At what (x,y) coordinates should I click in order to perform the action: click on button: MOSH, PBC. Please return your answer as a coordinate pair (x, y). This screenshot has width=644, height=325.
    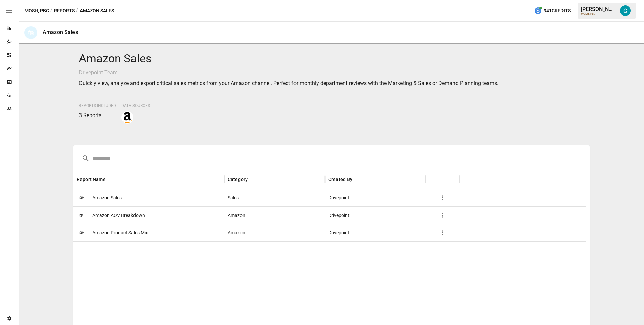
    Looking at the image, I should click on (36, 11).